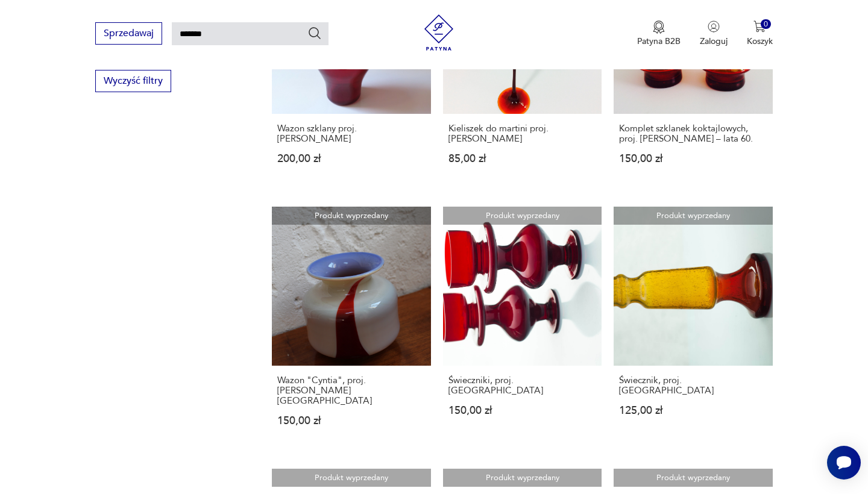  I want to click on button: Patyna B2B, so click(659, 34).